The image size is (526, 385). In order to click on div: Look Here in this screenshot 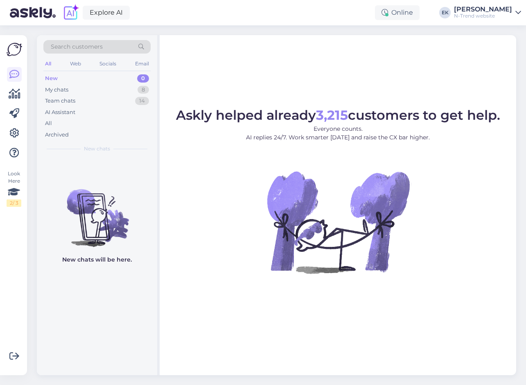, I will do `click(14, 189)`.